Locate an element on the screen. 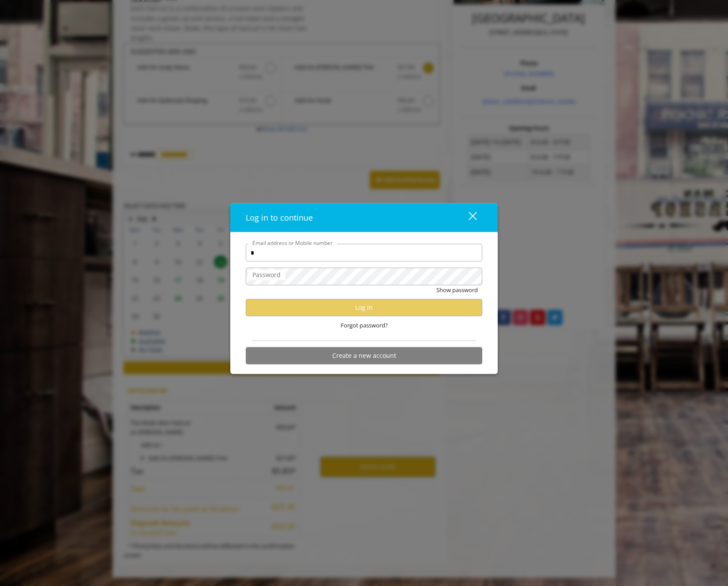 The width and height of the screenshot is (728, 586). input: Password is located at coordinates (364, 277).